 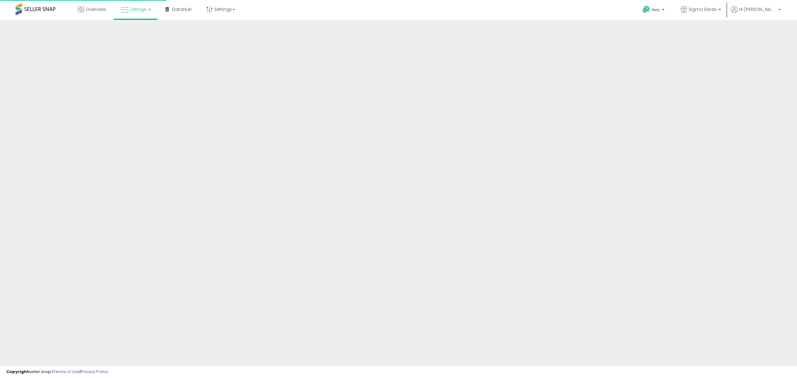 I want to click on span: Help, so click(x=656, y=10).